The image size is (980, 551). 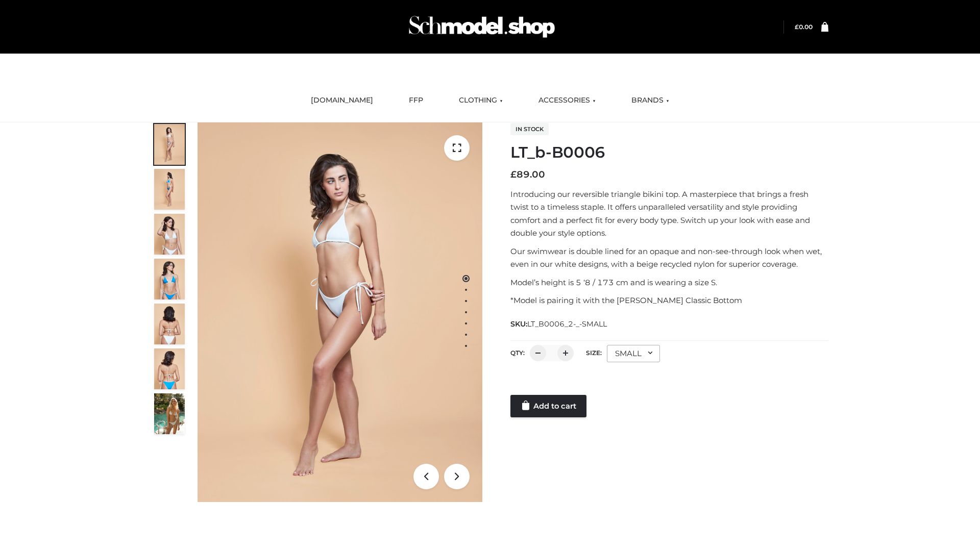 I want to click on img: ArielClassicBikiniTop_CloudNine_AzureSky_OW114ECO_2-scaled.jpg, so click(x=170, y=189).